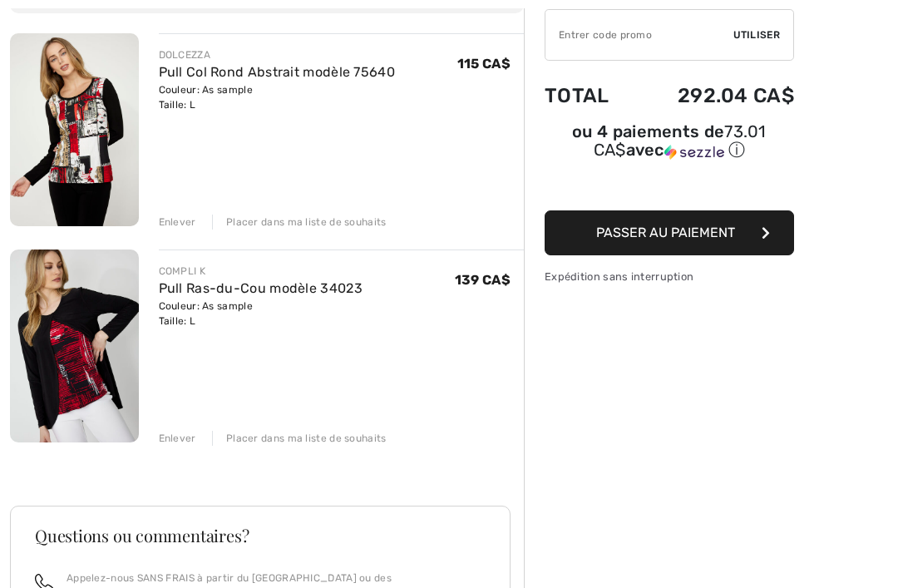 The width and height of the screenshot is (898, 588). I want to click on span: 73.01 CA$, so click(680, 140).